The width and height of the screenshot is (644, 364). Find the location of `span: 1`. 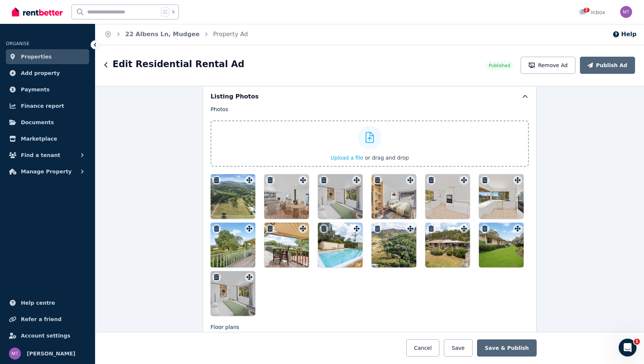

span: 1 is located at coordinates (637, 342).